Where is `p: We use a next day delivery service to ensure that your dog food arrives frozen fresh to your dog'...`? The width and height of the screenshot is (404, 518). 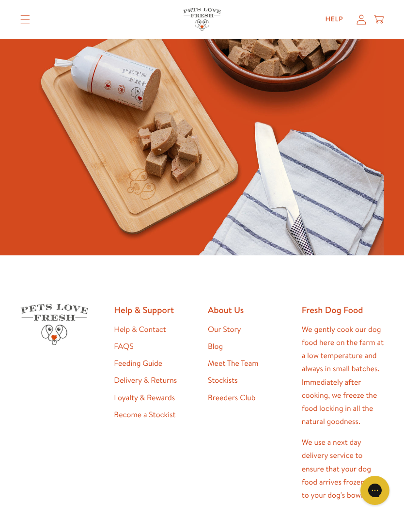 p: We use a next day delivery service to ensure that your dog food arrives frozen fresh to your dog'... is located at coordinates (343, 469).